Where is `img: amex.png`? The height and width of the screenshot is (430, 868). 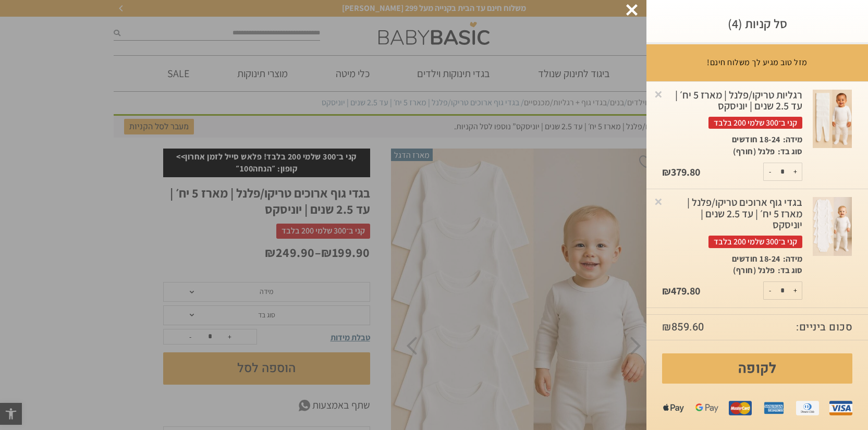
img: amex.png is located at coordinates (774, 408).